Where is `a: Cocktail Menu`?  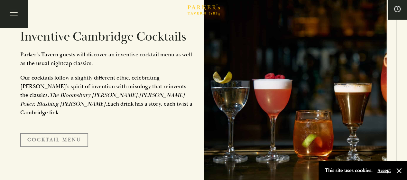
a: Cocktail Menu is located at coordinates (54, 140).